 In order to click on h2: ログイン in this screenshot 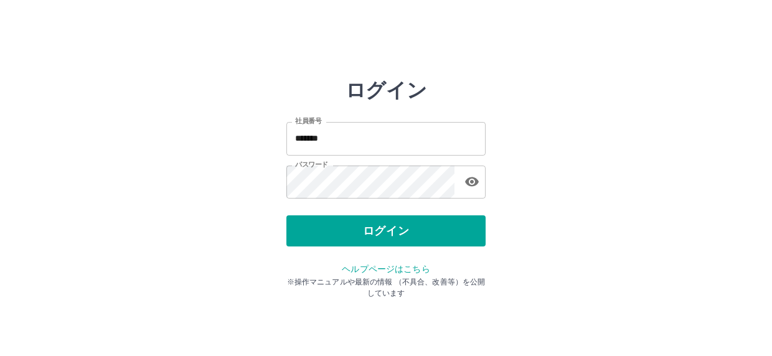, I will do `click(386, 90)`.